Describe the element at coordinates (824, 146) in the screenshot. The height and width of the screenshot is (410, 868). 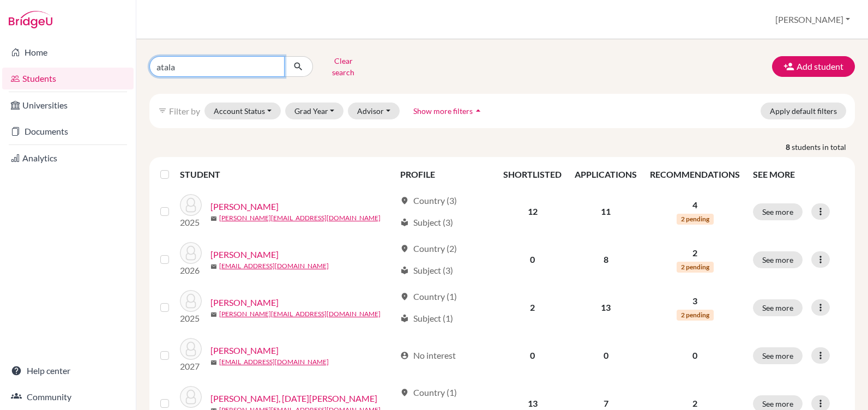
I see `span: students in total` at that location.